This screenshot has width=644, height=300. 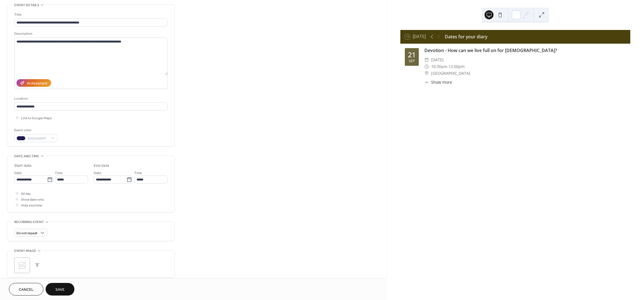 What do you see at coordinates (60, 290) in the screenshot?
I see `span: Save` at bounding box center [60, 290].